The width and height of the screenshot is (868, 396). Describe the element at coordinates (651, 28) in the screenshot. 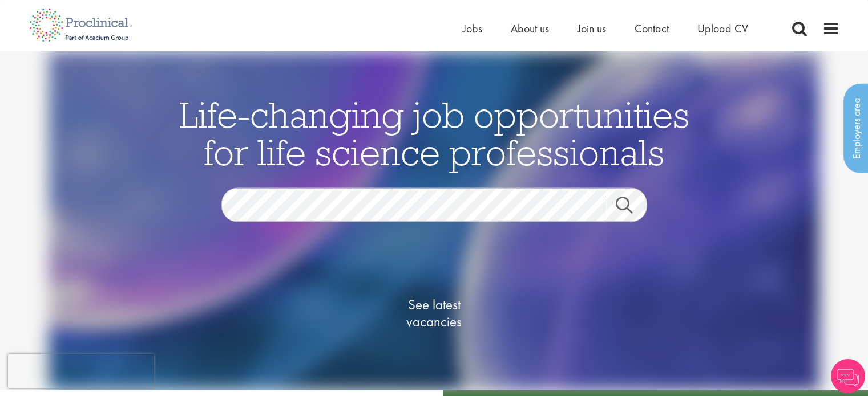

I see `a: Contact` at that location.